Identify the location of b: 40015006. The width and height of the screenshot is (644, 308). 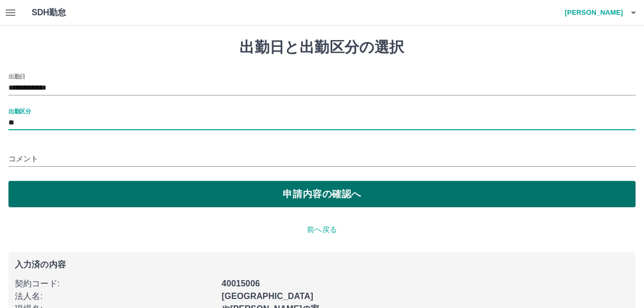
(241, 284).